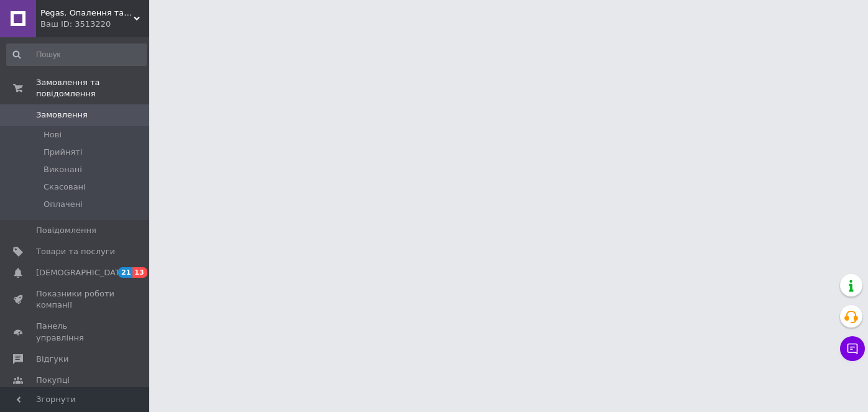 The width and height of the screenshot is (868, 412). What do you see at coordinates (76, 55) in the screenshot?
I see `input: Пошук` at bounding box center [76, 55].